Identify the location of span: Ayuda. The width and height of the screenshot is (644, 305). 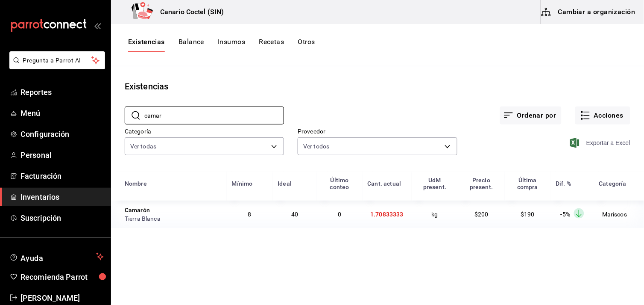
(56, 256).